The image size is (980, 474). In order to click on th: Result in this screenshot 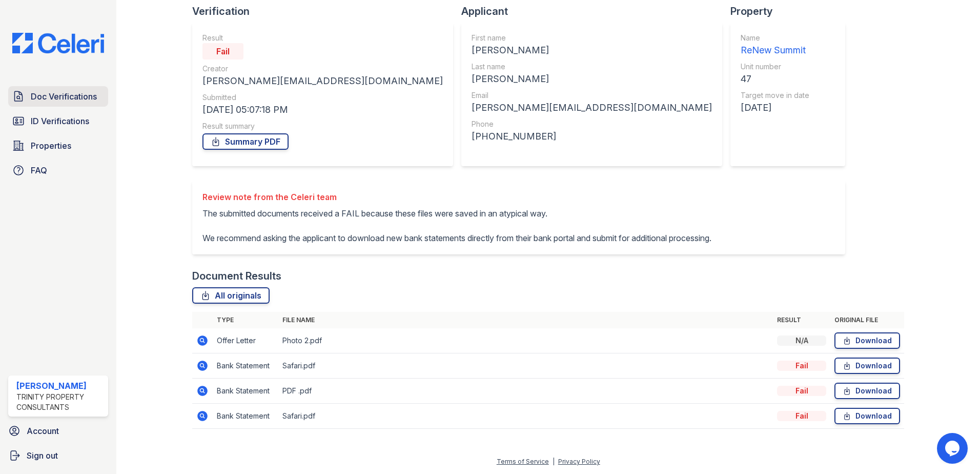, I will do `click(801, 320)`.